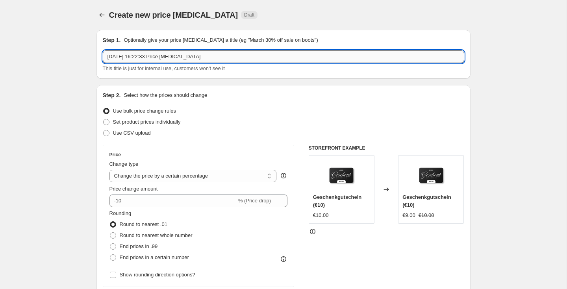  What do you see at coordinates (112, 95) in the screenshot?
I see `h2: Step 2.` at bounding box center [112, 95].